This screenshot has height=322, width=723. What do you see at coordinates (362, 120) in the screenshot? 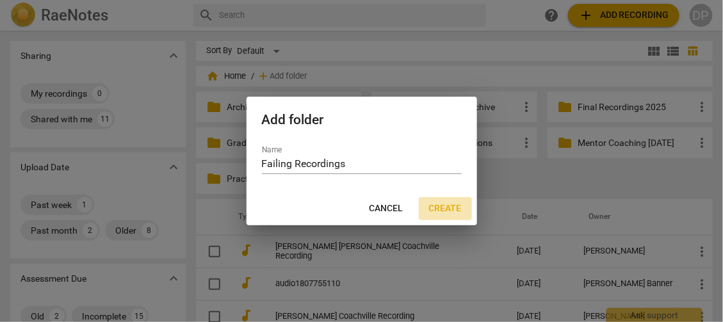
I see `h2: Add folder` at bounding box center [362, 120].